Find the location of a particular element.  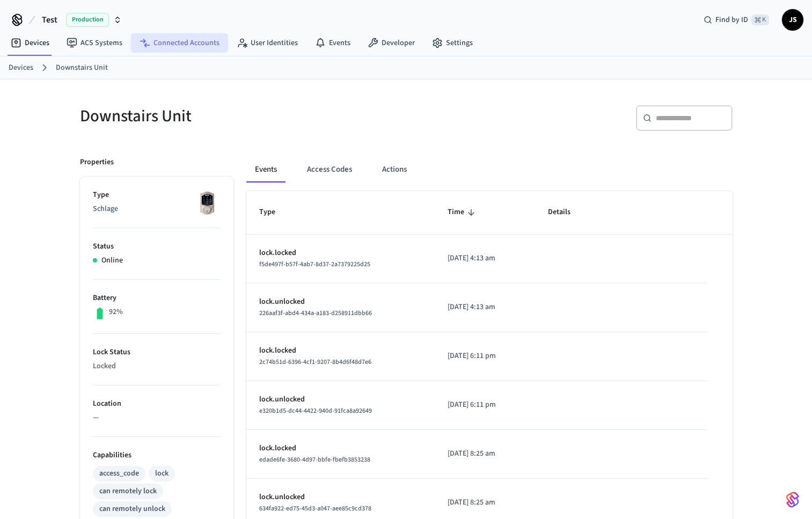

span: f5de497f-b57f-4ab7-8d37-2a7379225d25 is located at coordinates (314, 264).